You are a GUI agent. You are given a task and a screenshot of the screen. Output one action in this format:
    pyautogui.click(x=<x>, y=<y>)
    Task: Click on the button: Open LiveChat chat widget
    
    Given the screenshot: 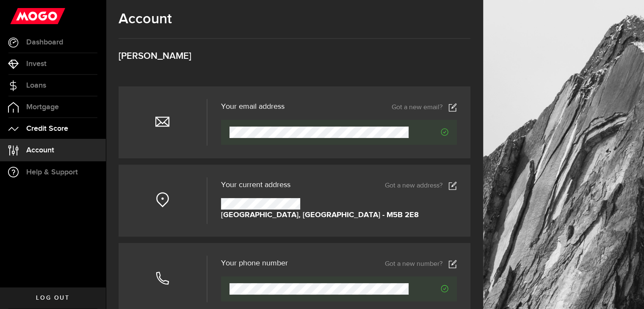 What is the action you would take?
    pyautogui.click(x=19, y=16)
    